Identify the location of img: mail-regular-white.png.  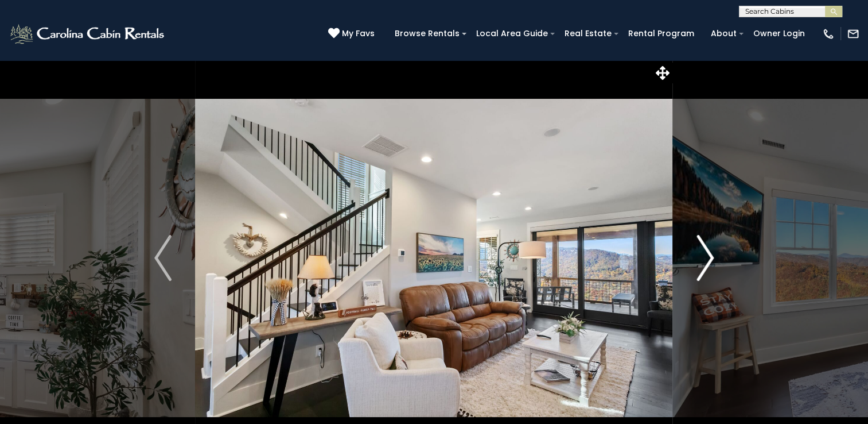
(853, 34).